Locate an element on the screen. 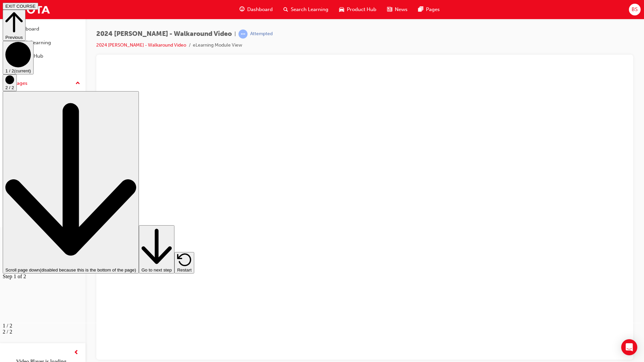  span: Scroll page down is located at coordinates (71, 270).